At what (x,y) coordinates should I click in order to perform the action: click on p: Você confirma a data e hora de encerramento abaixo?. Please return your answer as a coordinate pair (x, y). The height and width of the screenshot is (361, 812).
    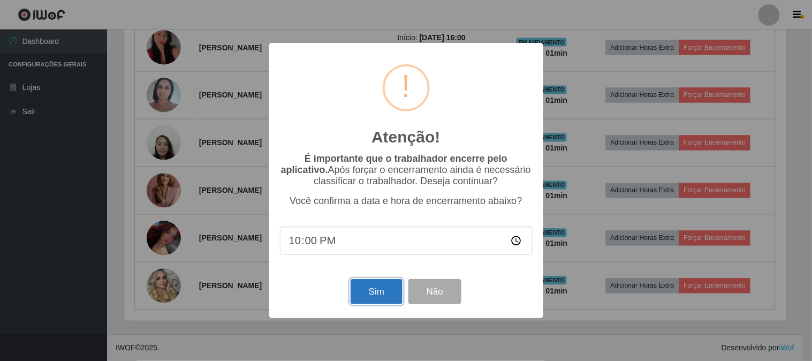
    Looking at the image, I should click on (406, 201).